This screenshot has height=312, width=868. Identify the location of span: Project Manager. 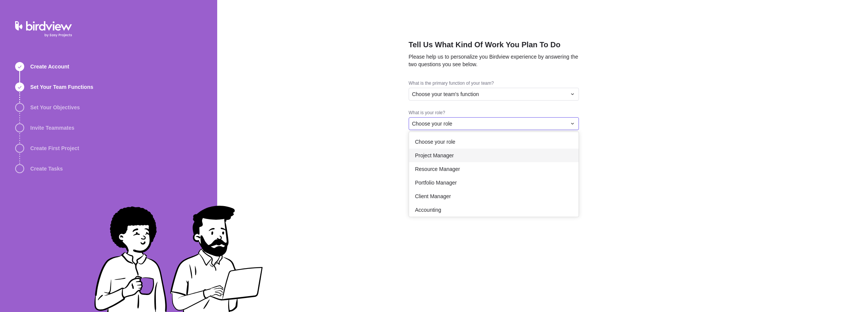
(435, 155).